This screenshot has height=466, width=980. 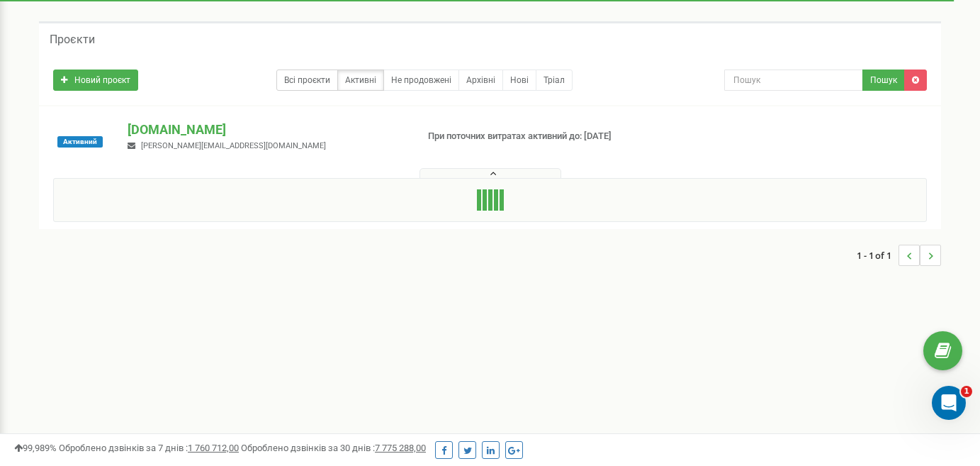 I want to click on a: Активні, so click(x=361, y=80).